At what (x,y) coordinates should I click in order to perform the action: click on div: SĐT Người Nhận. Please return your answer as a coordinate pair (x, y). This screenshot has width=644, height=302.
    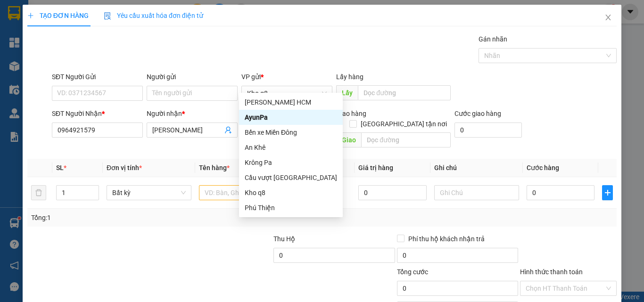
    Looking at the image, I should click on (97, 113).